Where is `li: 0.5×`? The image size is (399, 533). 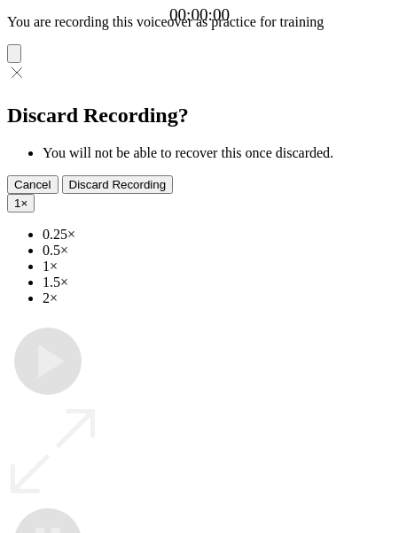
li: 0.5× is located at coordinates (217, 251).